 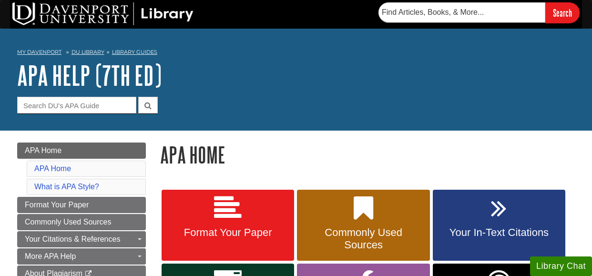 I want to click on span: Your In-Text Citations, so click(x=499, y=233).